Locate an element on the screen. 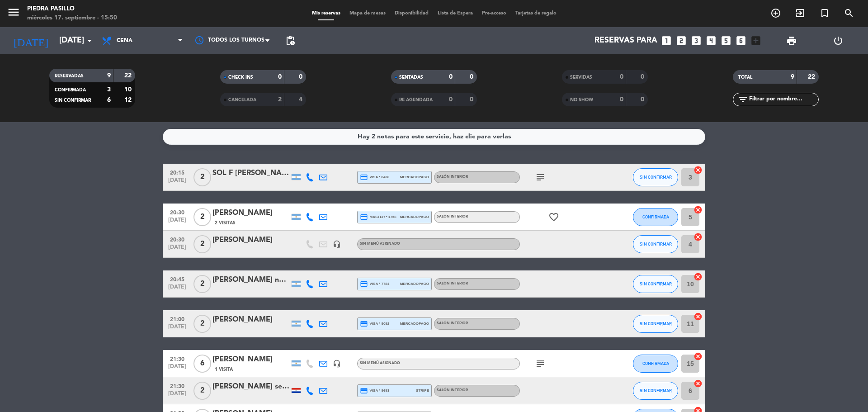  span: Disponibilidad is located at coordinates (411, 13).